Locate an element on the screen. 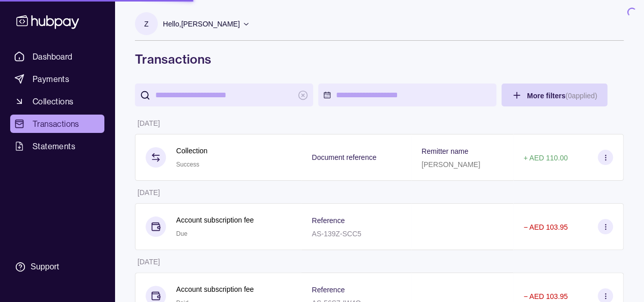 The height and width of the screenshot is (302, 644). a: Dashboard is located at coordinates (57, 56).